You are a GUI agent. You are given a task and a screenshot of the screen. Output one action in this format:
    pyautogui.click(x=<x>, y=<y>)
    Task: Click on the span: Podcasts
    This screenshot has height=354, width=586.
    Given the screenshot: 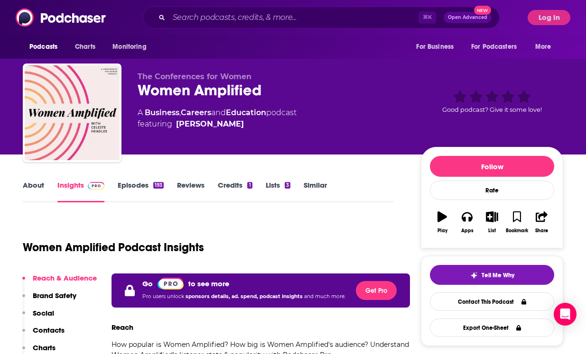 What is the action you would take?
    pyautogui.click(x=43, y=47)
    